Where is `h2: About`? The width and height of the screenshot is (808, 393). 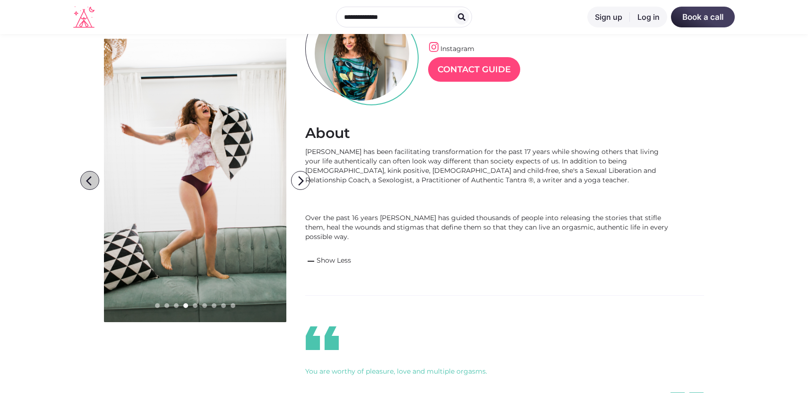
h2: About is located at coordinates (505, 133).